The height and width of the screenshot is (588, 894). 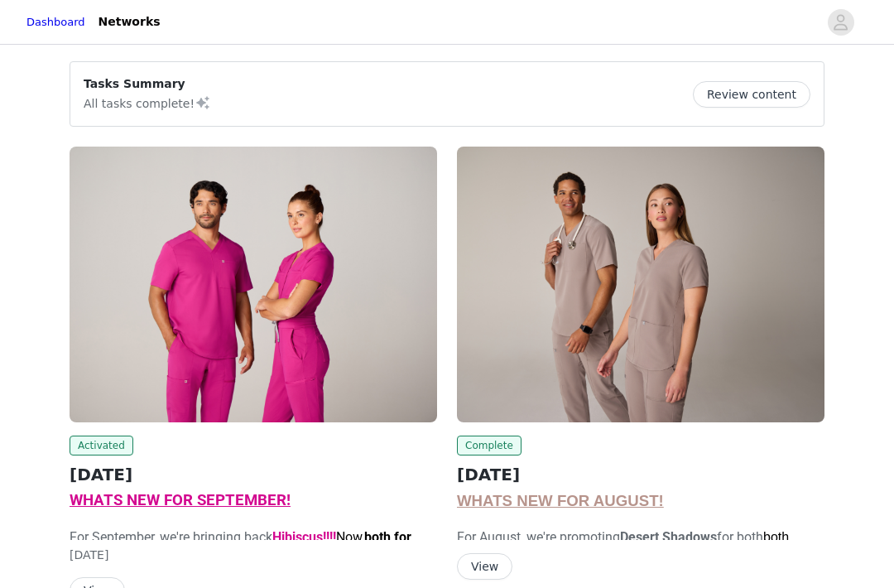 I want to click on p: Tasks Summary, so click(x=147, y=83).